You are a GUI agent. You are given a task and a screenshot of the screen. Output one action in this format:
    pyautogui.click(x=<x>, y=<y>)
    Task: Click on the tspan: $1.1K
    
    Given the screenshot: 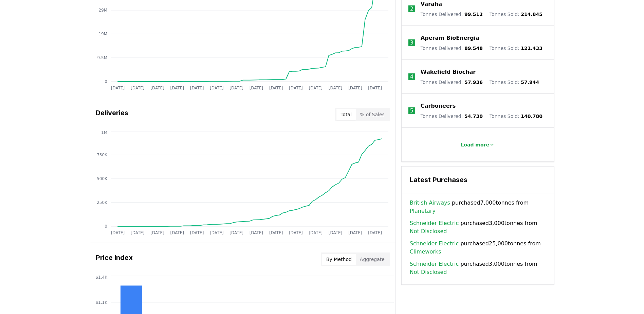 What is the action you would take?
    pyautogui.click(x=101, y=302)
    